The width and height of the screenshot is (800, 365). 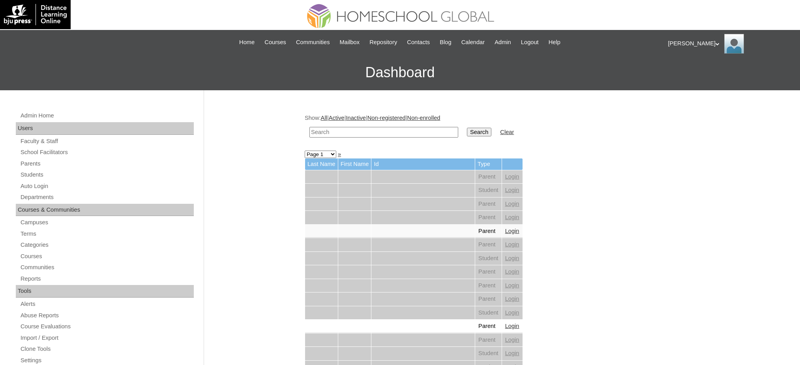 What do you see at coordinates (383, 42) in the screenshot?
I see `span: Repository` at bounding box center [383, 42].